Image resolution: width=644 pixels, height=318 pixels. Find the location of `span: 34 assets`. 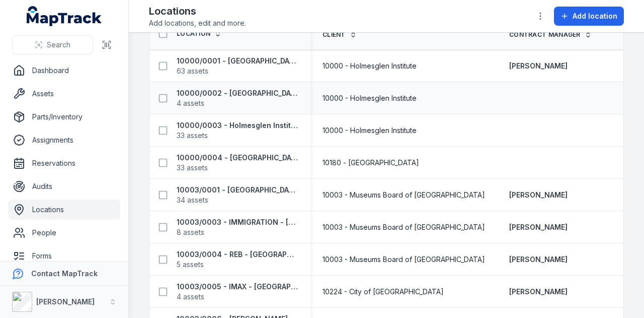

span: 34 assets is located at coordinates (192, 200).